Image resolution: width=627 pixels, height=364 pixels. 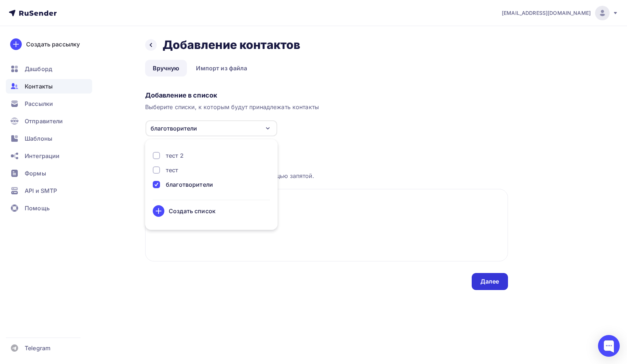 I want to click on button: благотворители, so click(x=211, y=129).